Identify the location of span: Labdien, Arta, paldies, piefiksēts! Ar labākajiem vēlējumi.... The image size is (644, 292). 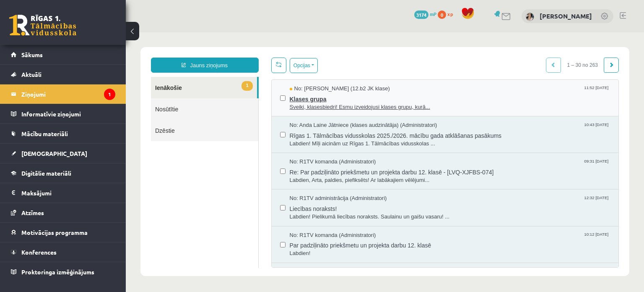
(324, 148).